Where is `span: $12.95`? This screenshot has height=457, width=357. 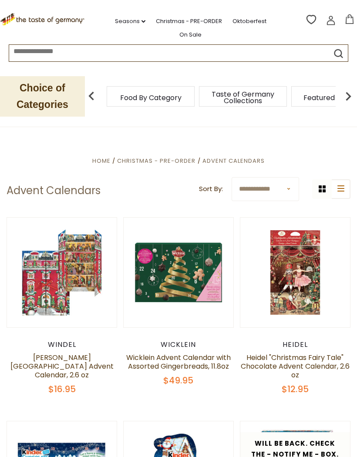
span: $12.95 is located at coordinates (295, 389).